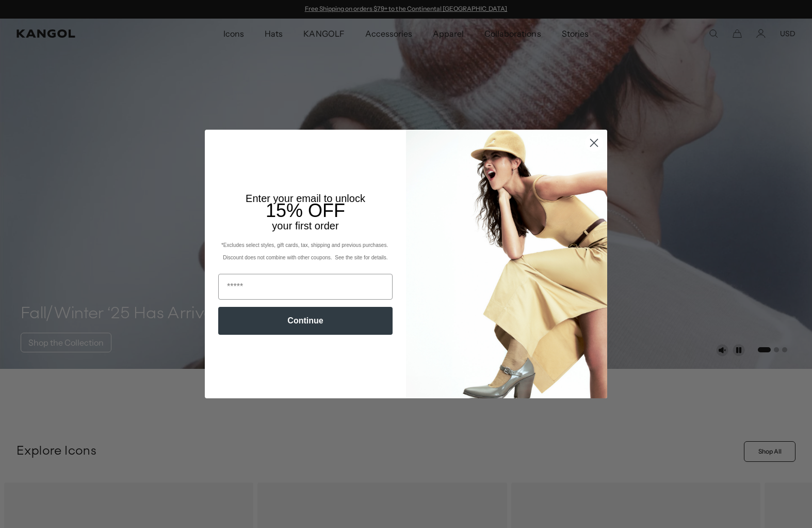 This screenshot has width=812, height=528. What do you see at coordinates (594, 143) in the screenshot?
I see `button: Close dialog` at bounding box center [594, 143].